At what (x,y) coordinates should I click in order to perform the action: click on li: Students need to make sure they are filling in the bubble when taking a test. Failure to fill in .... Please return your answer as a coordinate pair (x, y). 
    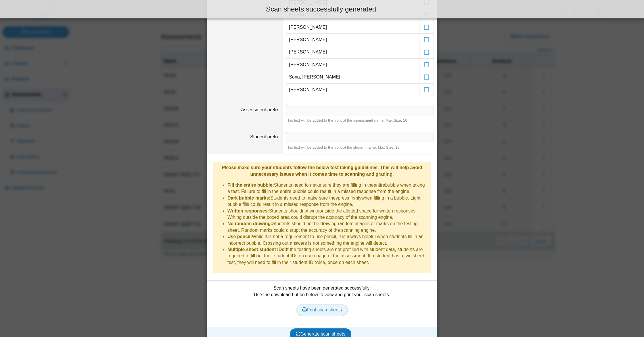
    Looking at the image, I should click on (328, 188).